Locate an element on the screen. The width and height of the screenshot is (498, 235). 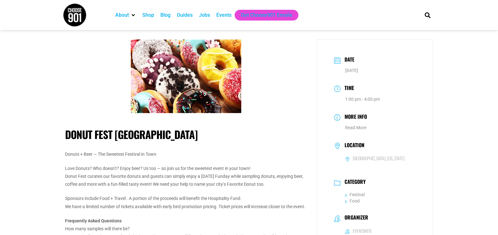
div: Events is located at coordinates (224, 15).